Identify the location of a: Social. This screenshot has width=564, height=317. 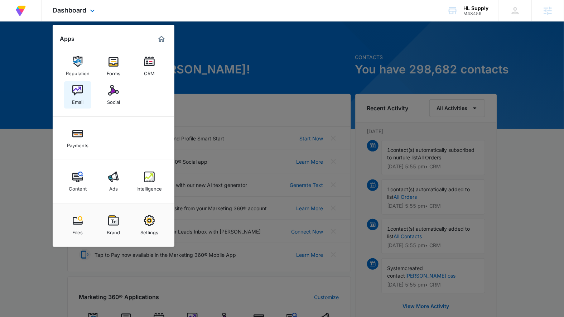
(114, 95).